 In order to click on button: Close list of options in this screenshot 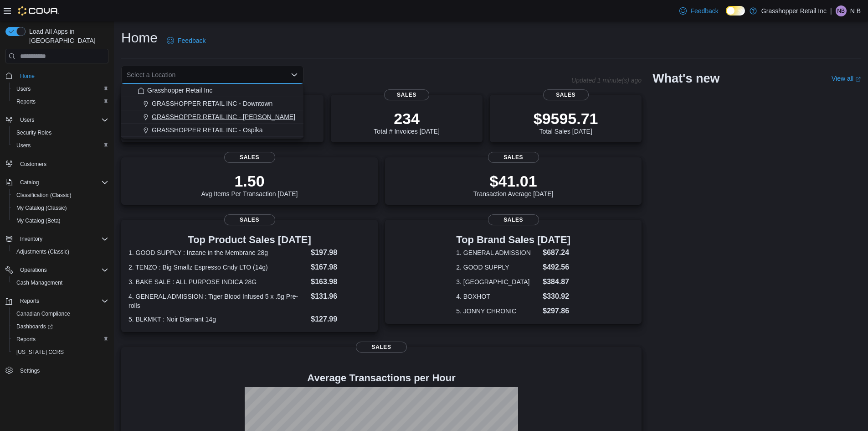, I will do `click(294, 75)`.